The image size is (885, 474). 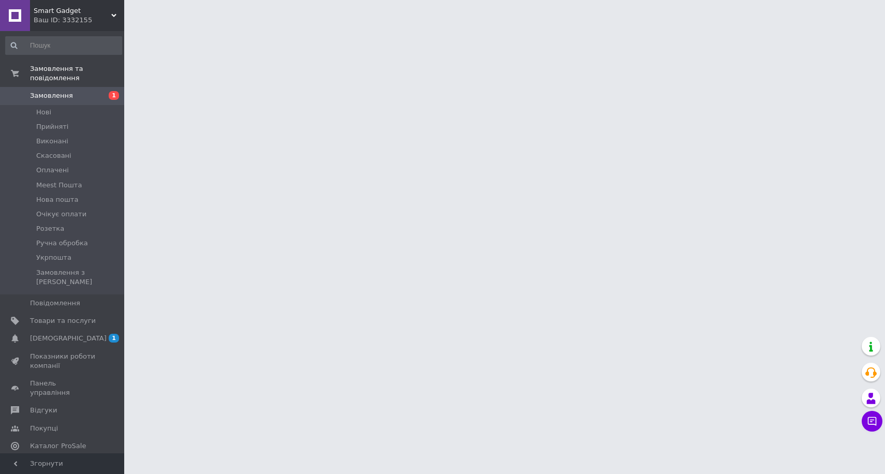 I want to click on span: Повідомлення, so click(x=55, y=303).